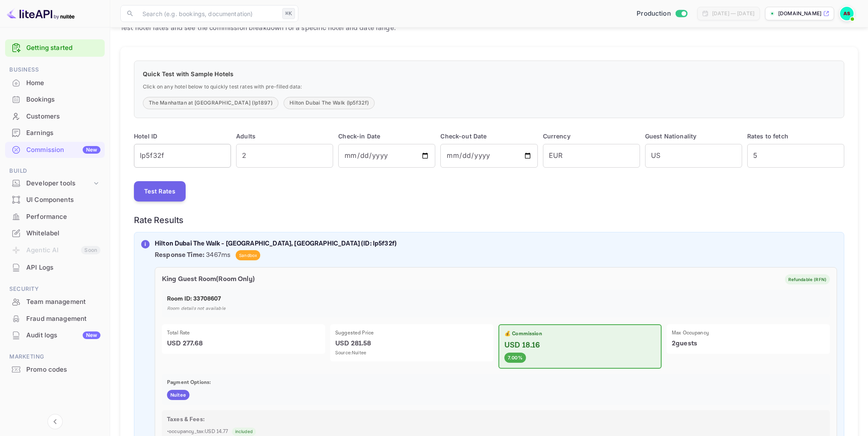 Image resolution: width=868 pixels, height=436 pixels. Describe the element at coordinates (54, 48) in the screenshot. I see `div: Getting started` at that location.